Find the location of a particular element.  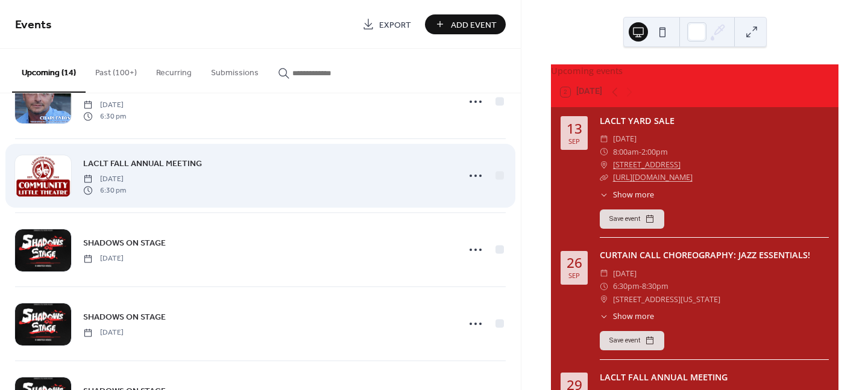

a: Export is located at coordinates (387, 24).